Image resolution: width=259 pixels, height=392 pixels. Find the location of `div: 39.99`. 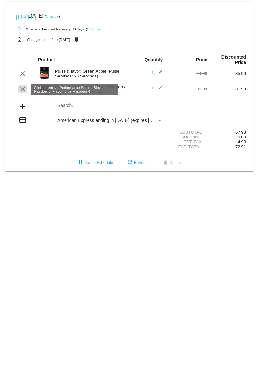

div: 39.99 is located at coordinates (188, 89).